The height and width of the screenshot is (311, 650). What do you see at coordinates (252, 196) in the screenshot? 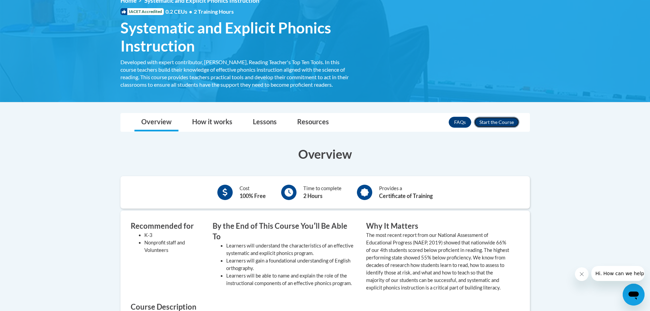
I see `b: 100% Free` at bounding box center [252, 196].